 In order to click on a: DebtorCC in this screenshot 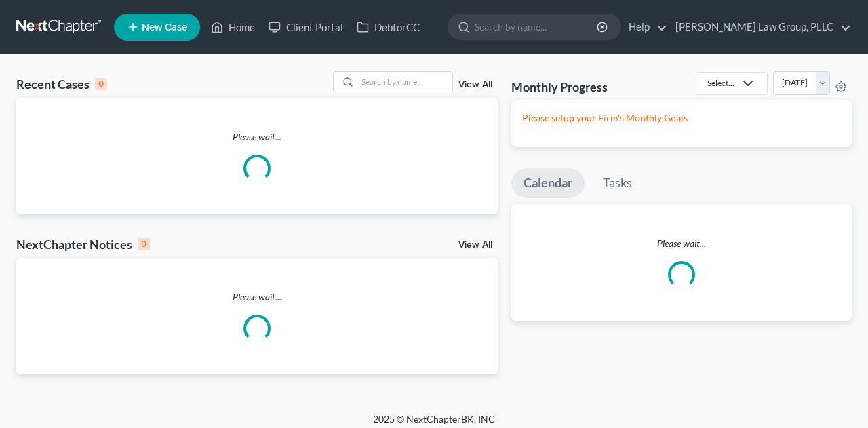, I will do `click(387, 27)`.